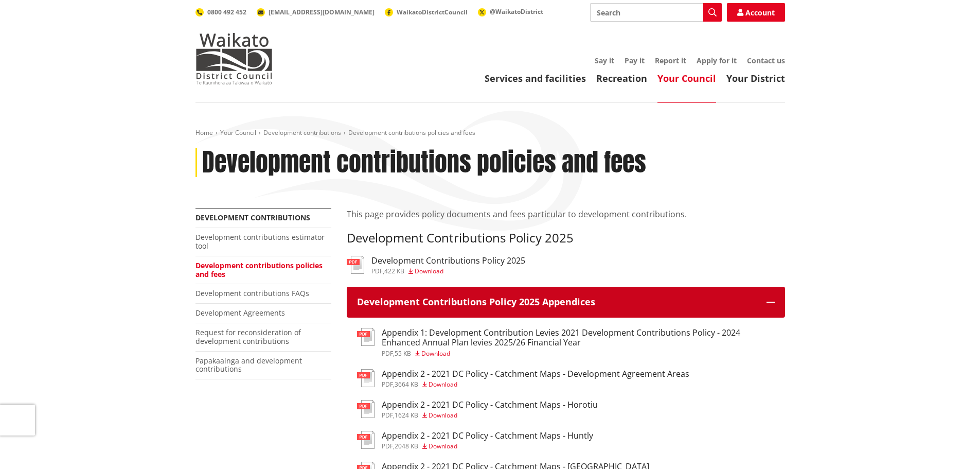 Image resolution: width=980 pixels, height=469 pixels. What do you see at coordinates (634, 60) in the screenshot?
I see `a: Pay it` at bounding box center [634, 60].